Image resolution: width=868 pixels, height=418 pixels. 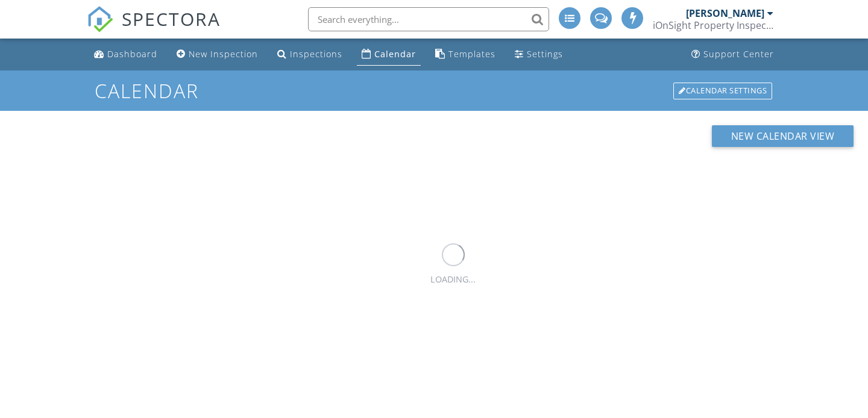 I want to click on div: LOADING..., so click(x=453, y=279).